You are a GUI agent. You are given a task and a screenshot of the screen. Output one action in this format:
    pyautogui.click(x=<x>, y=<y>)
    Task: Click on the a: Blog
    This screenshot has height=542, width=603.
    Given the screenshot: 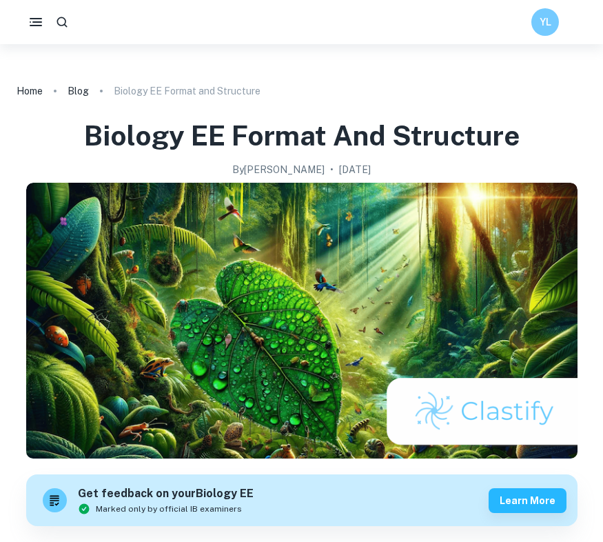 What is the action you would take?
    pyautogui.click(x=78, y=91)
    